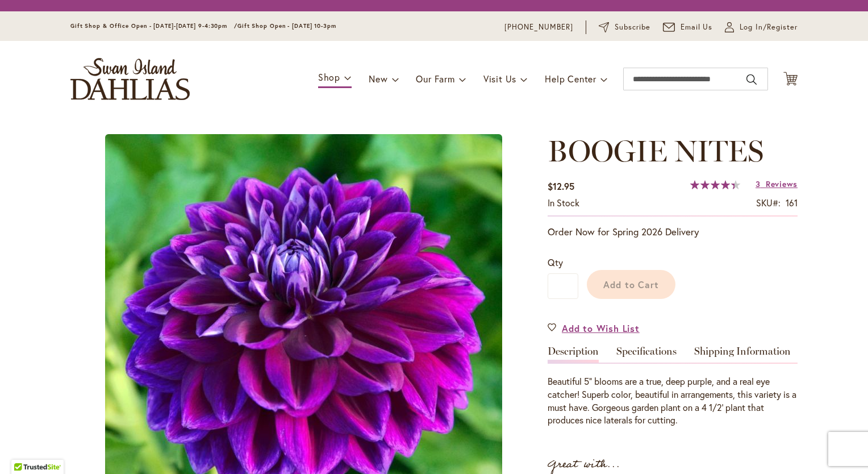 The height and width of the screenshot is (474, 868). Describe the element at coordinates (768, 202) in the screenshot. I see `strong: SKU` at that location.